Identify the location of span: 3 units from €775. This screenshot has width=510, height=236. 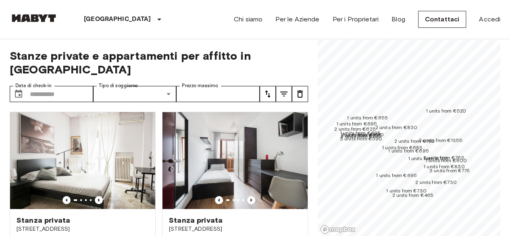
(449, 170).